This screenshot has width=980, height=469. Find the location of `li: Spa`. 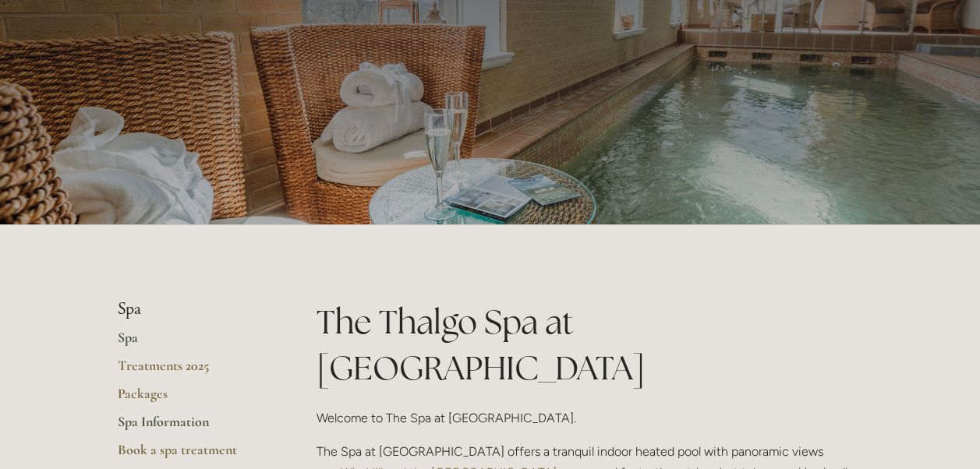

li: Spa is located at coordinates (191, 310).